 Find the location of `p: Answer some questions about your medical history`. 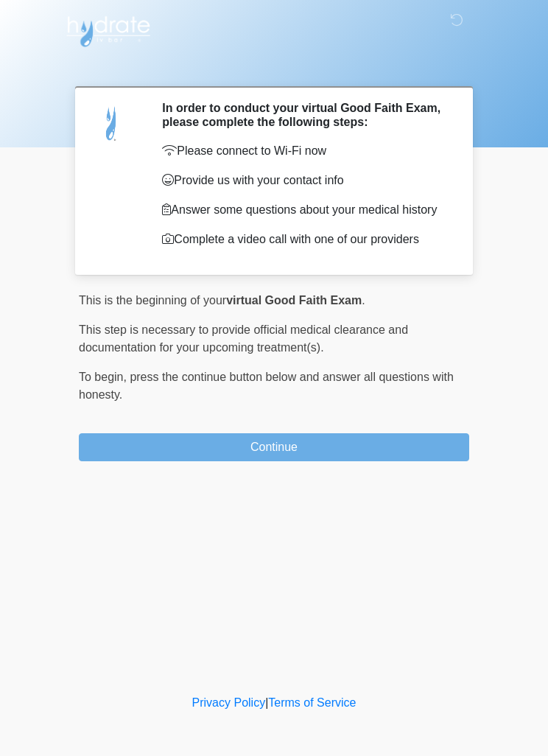

p: Answer some questions about your medical history is located at coordinates (304, 210).